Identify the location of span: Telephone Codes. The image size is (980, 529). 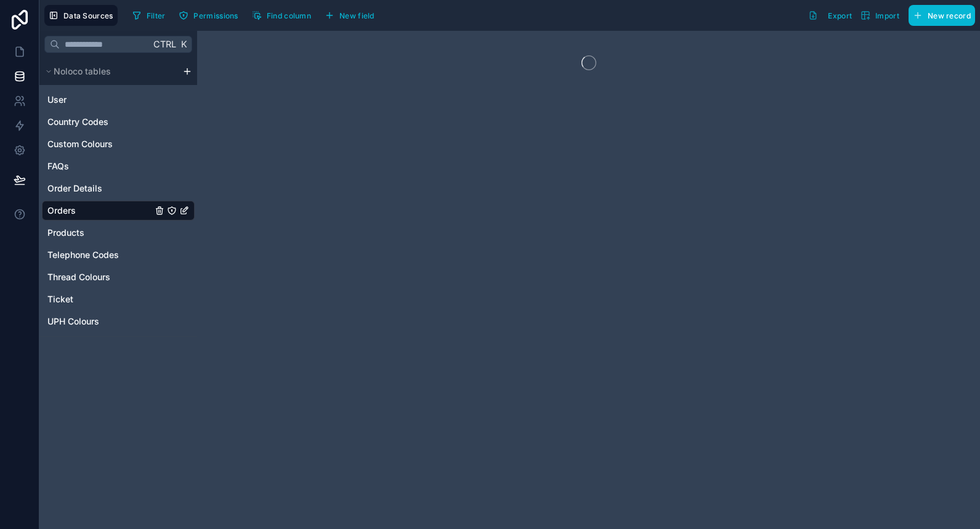
(83, 255).